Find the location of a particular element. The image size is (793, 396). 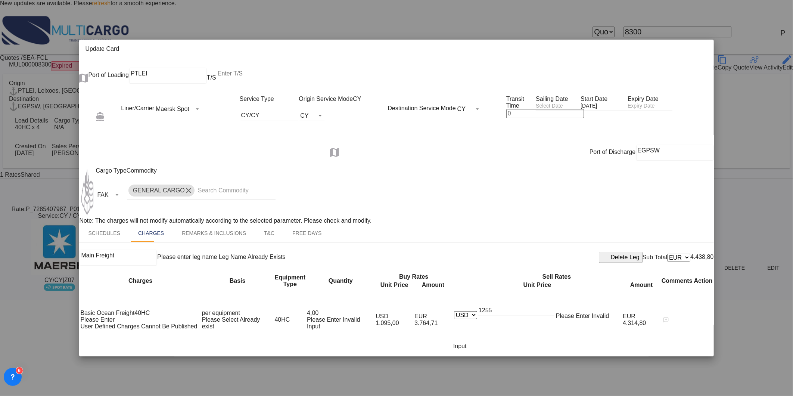

div: per equipment is located at coordinates (237, 313).